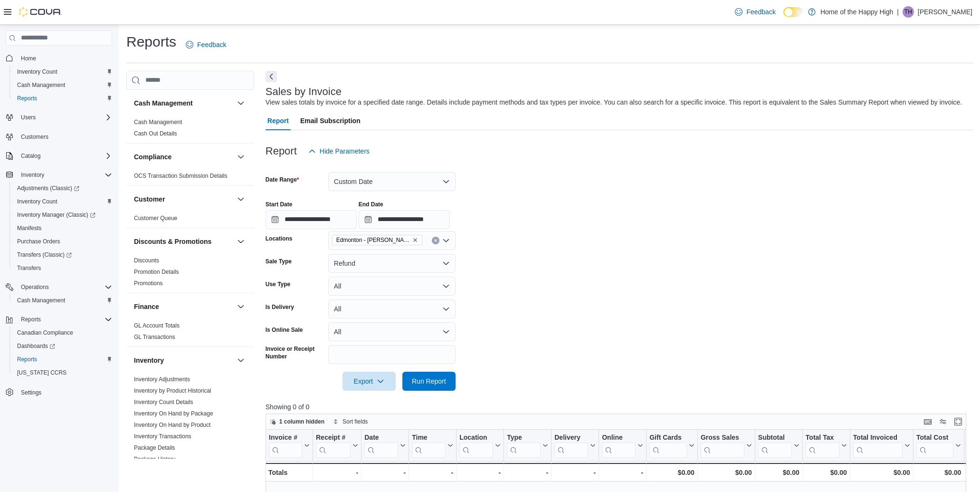 The height and width of the screenshot is (492, 980). What do you see at coordinates (62, 333) in the screenshot?
I see `span: Canadian Compliance` at bounding box center [62, 333].